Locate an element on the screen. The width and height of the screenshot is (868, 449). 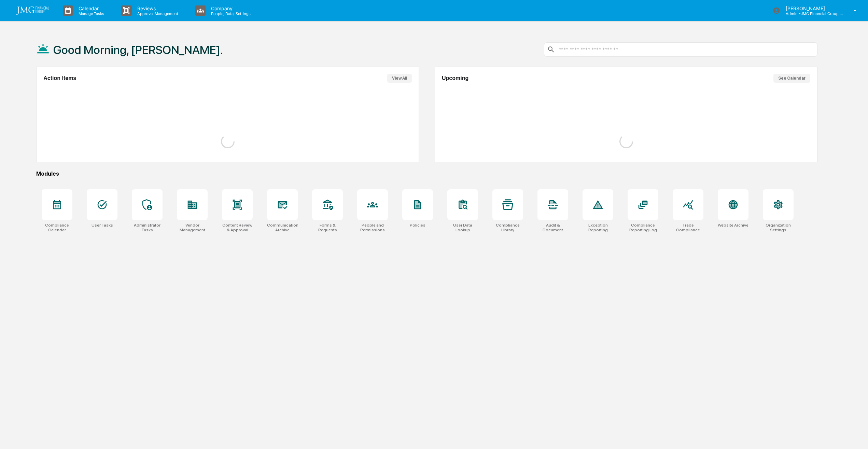
div: Exception Reporting is located at coordinates (598, 228).